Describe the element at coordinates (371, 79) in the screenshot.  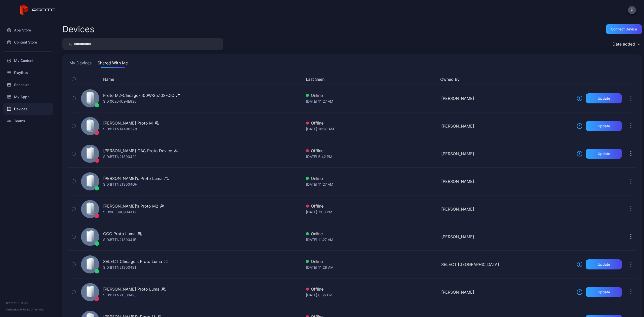
I see `button: Last Seen` at that location.